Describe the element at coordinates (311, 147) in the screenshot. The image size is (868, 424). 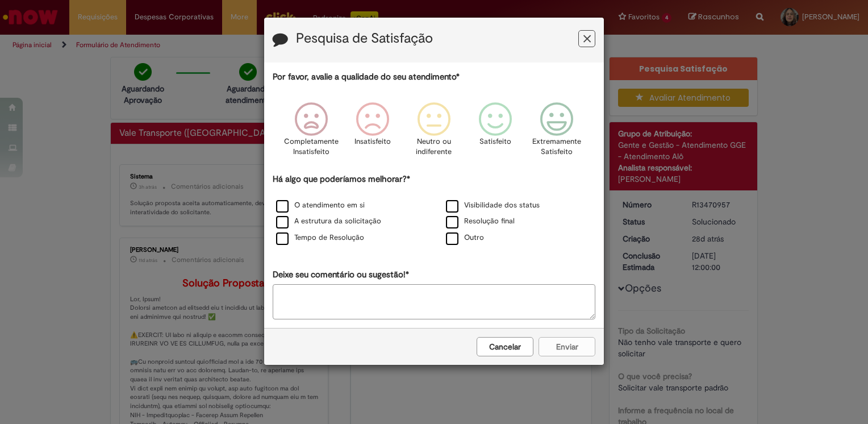
I see `p: Completamente Insatisfeito` at that location.